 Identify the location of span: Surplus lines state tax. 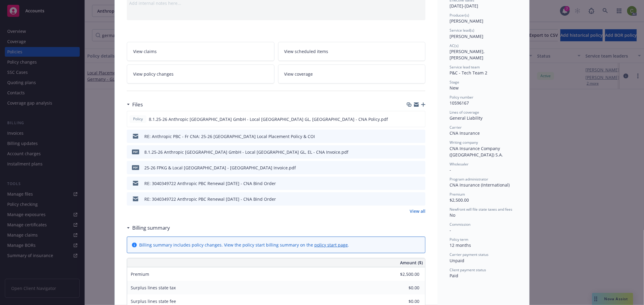
(153, 288).